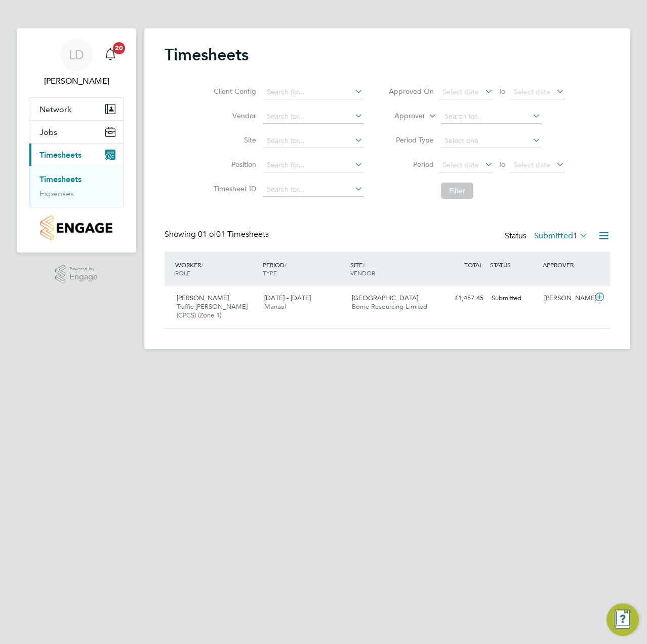 The image size is (647, 644). Describe the element at coordinates (48, 132) in the screenshot. I see `span: Jobs` at that location.